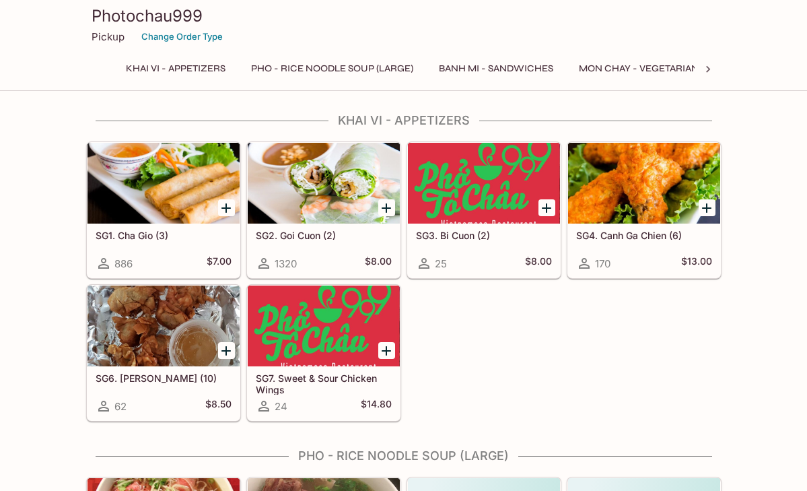  I want to click on h5: SG3. Bi Cuon (2), so click(484, 235).